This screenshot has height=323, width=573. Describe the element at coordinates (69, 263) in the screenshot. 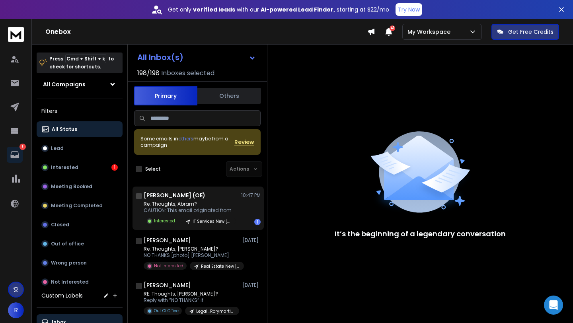

I see `p: Wrong person` at that location.